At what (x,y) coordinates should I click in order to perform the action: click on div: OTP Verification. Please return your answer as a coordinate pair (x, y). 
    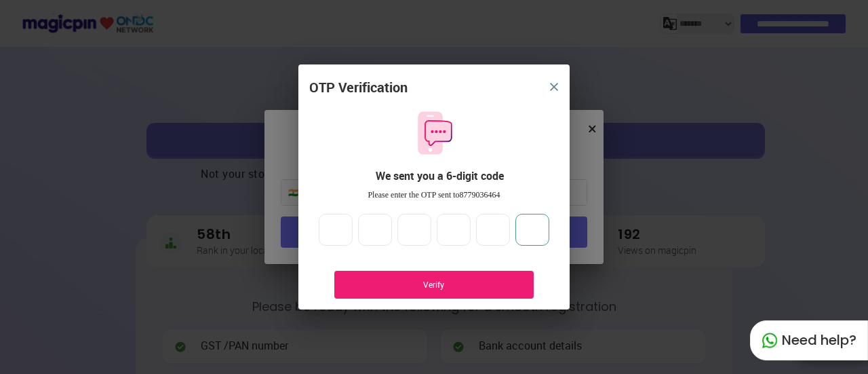
    Looking at the image, I should click on (358, 87).